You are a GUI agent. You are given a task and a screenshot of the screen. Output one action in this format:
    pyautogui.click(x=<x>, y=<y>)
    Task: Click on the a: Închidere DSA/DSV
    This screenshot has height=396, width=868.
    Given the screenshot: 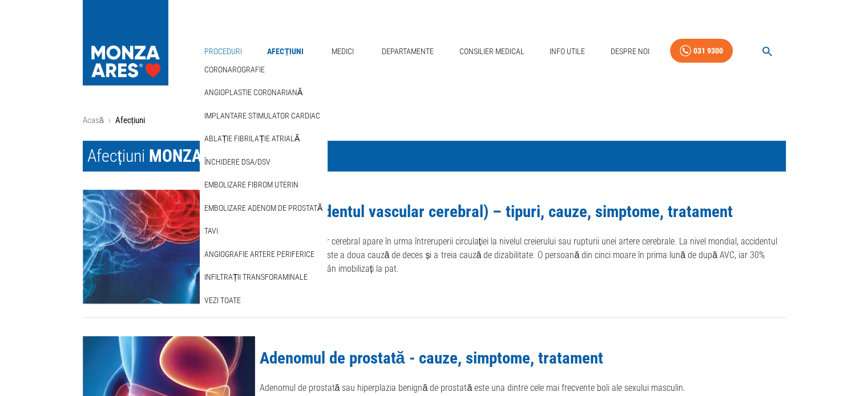 What is the action you would take?
    pyautogui.click(x=237, y=162)
    